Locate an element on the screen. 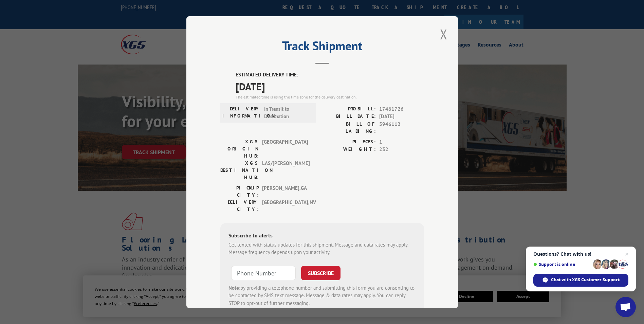  span: In Transit to Destination is located at coordinates (287, 112).